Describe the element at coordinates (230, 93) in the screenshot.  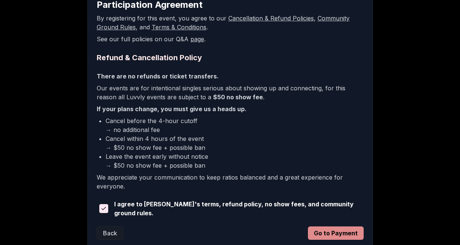
I see `p: Our events are for intentional singles serious about showing up and connecting, for this reason a...` at that location.